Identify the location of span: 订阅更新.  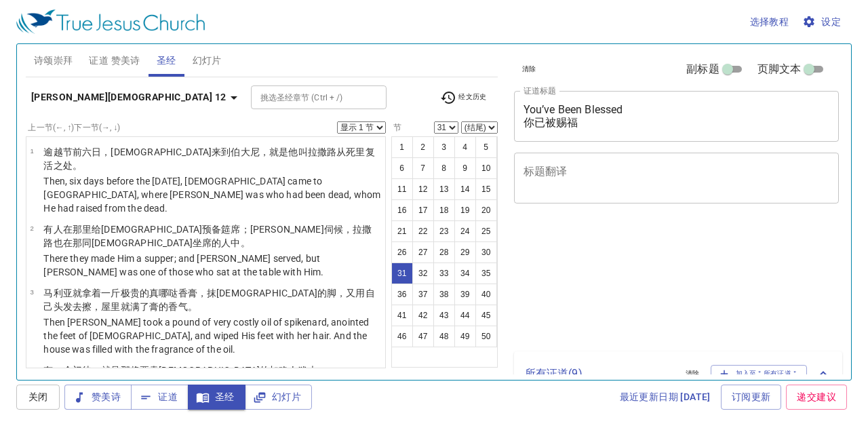
(751, 397).